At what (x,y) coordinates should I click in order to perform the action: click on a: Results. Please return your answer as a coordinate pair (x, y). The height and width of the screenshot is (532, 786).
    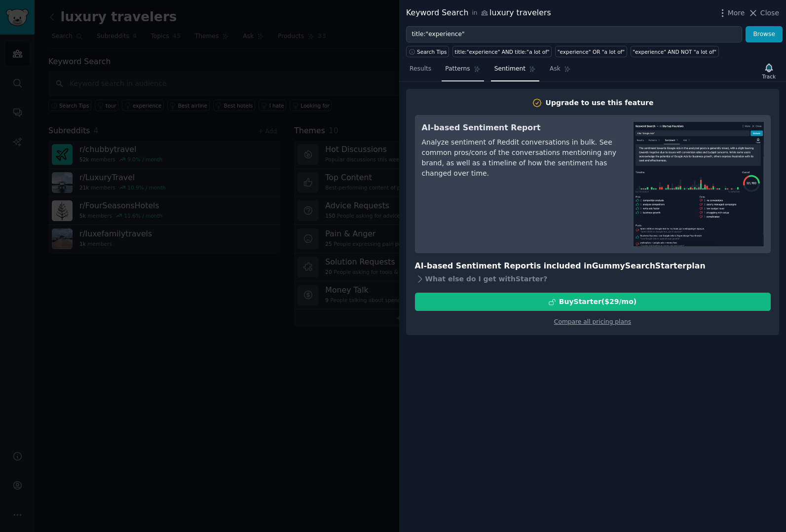
    Looking at the image, I should click on (420, 71).